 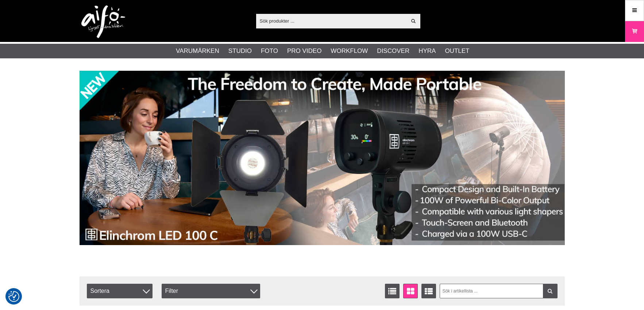 What do you see at coordinates (392, 291) in the screenshot?
I see `a: Listvisning` at bounding box center [392, 291].